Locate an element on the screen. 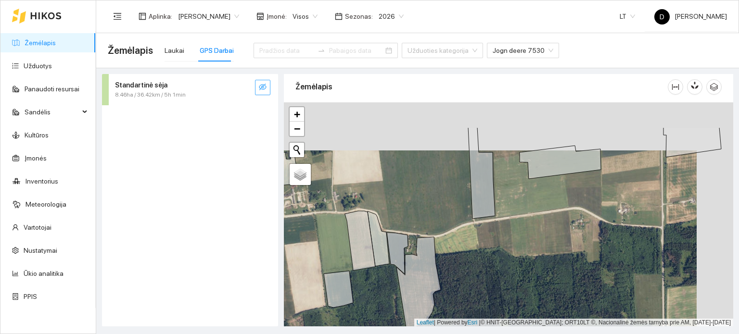  button: column-width is located at coordinates (676, 87).